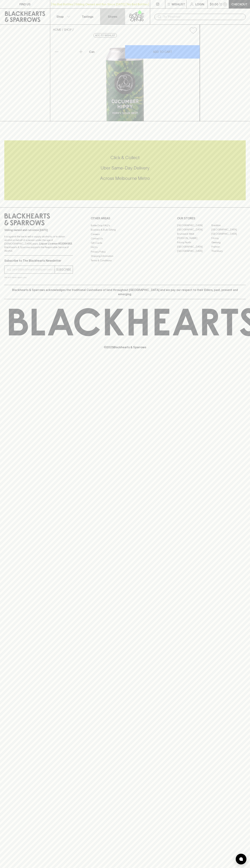 This screenshot has height=868, width=250. What do you see at coordinates (163, 52) in the screenshot?
I see `button: ADD TO CART` at bounding box center [163, 52].